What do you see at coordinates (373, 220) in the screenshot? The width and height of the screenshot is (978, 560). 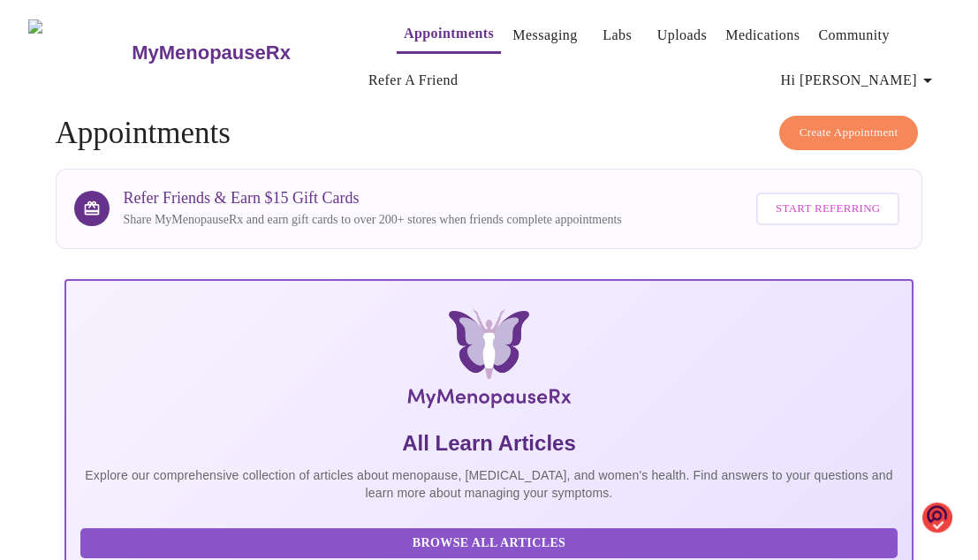 I see `p: Share MyMenopauseRx and earn gift cards to over 200+ stores when friends complete appointments` at bounding box center [373, 220].